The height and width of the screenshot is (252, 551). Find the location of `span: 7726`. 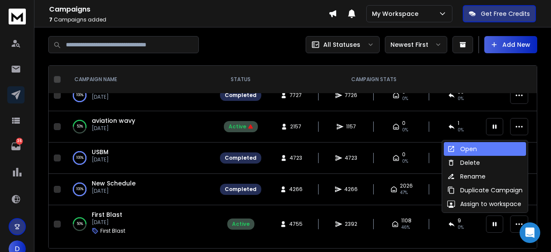

span: 7726 is located at coordinates (351, 95).